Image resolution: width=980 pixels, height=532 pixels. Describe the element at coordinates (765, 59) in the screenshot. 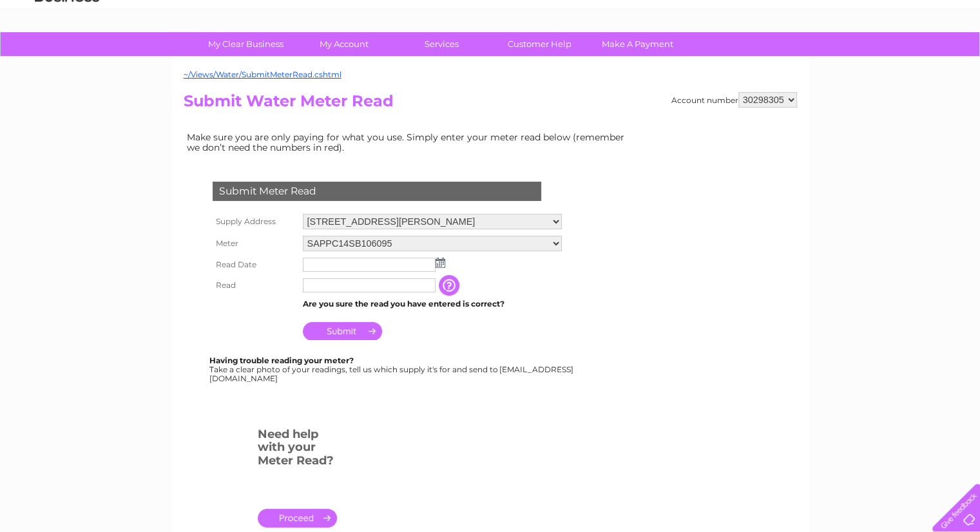

I see `a: Water` at that location.